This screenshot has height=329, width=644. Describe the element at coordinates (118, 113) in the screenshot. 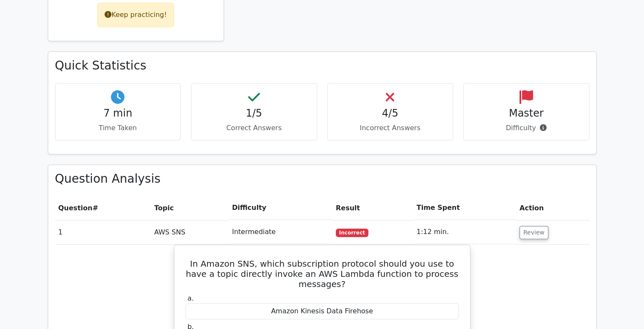

I see `h4: 7 min` at that location.